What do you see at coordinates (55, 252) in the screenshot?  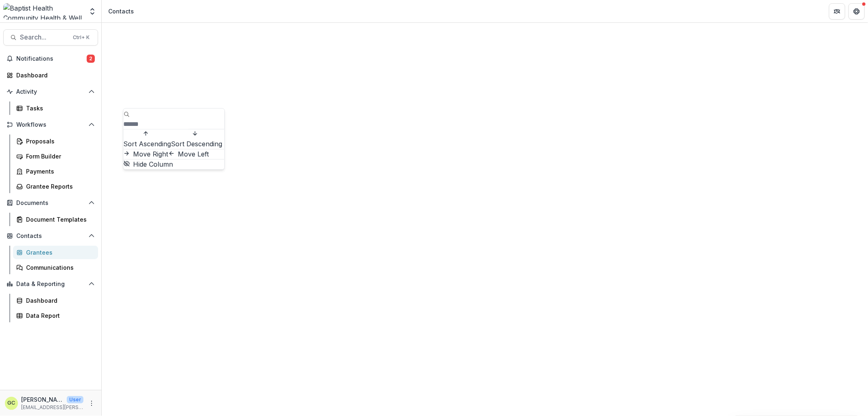 I see `a: Grantees` at bounding box center [55, 252].